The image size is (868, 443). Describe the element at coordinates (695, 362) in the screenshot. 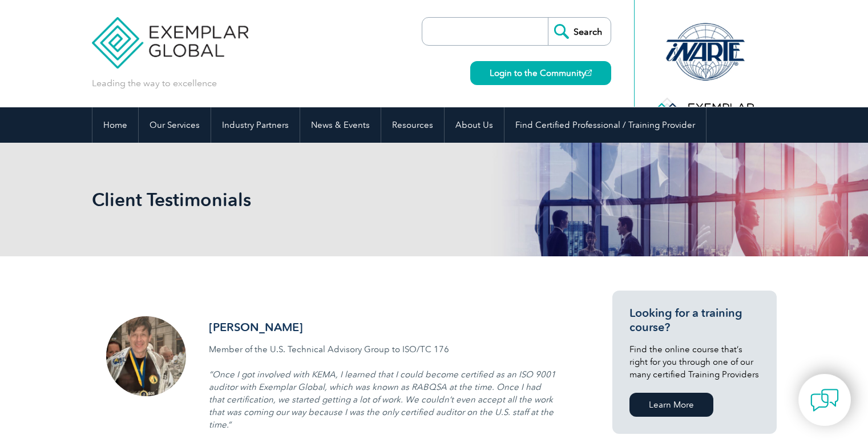

I see `p: Find the online course that’s right for you through one of our many certified Training Providers` at that location.